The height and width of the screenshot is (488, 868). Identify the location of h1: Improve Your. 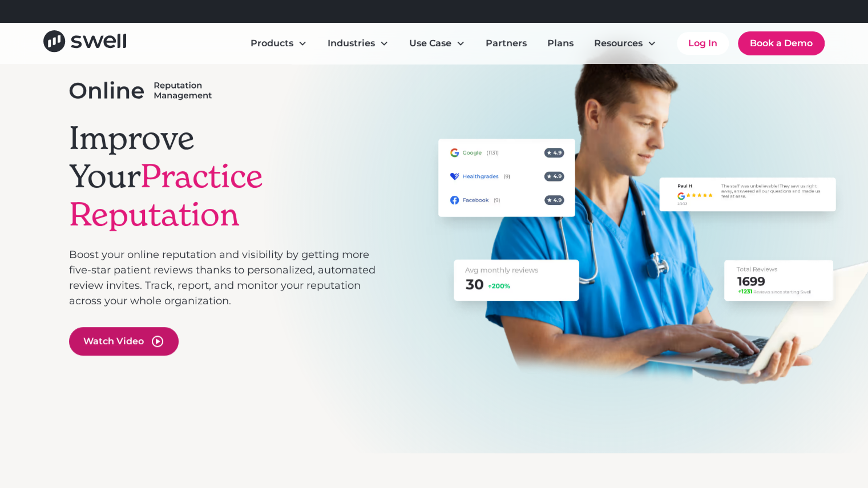
(222, 176).